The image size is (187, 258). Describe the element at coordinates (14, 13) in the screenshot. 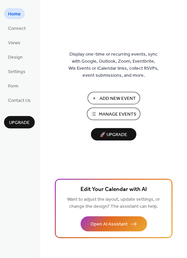

I see `a: Home` at that location.